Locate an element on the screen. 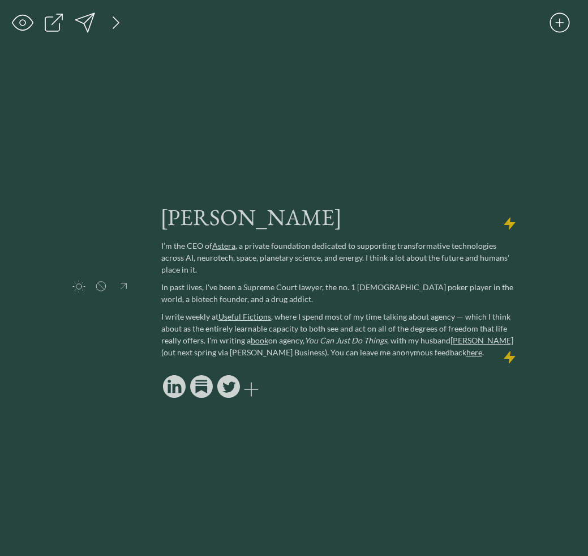 This screenshot has width=588, height=556. p: I write weekly at , where I spend most of my time talking about agency — which I think about as t... is located at coordinates (340, 334).